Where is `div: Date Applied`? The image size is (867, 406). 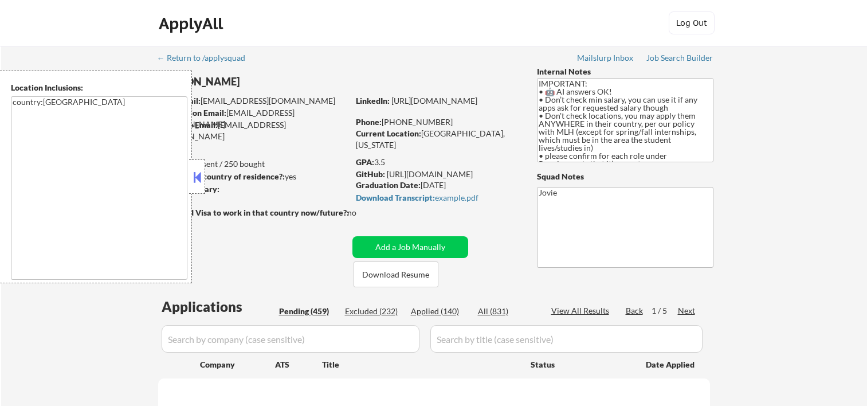 div: Date Applied is located at coordinates (671, 365).